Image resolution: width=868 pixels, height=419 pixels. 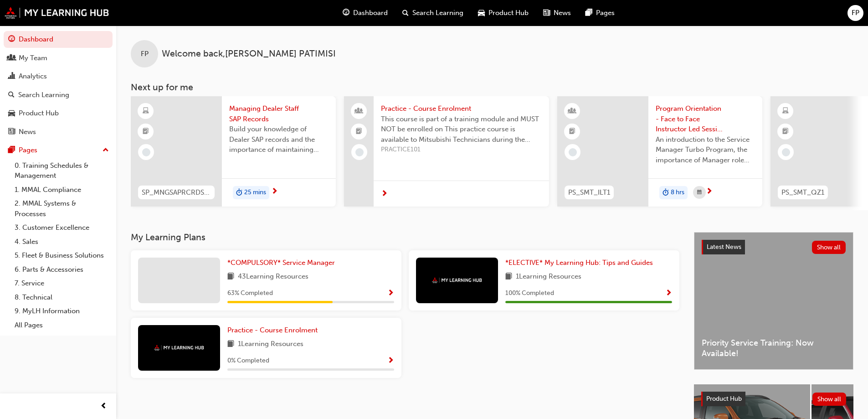 What do you see at coordinates (705, 150) in the screenshot?
I see `span: An introduction to the Service Manager Turbo Program, the importance of Manager role and Service ...` at bounding box center [705, 150].